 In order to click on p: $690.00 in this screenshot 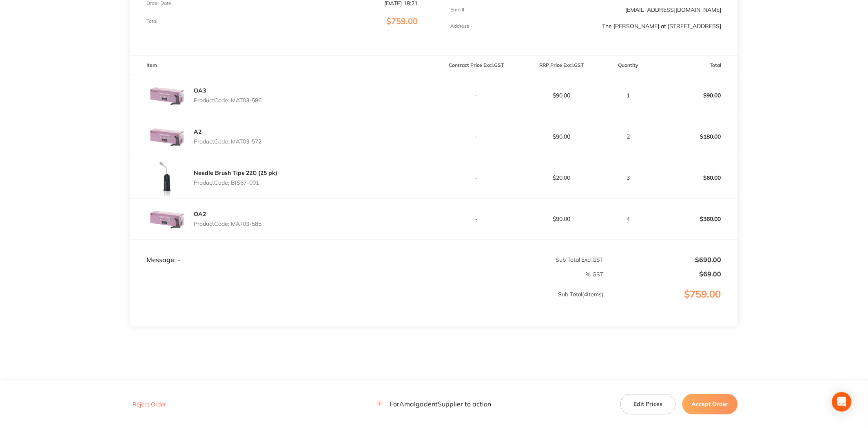, I will do `click(663, 260)`.